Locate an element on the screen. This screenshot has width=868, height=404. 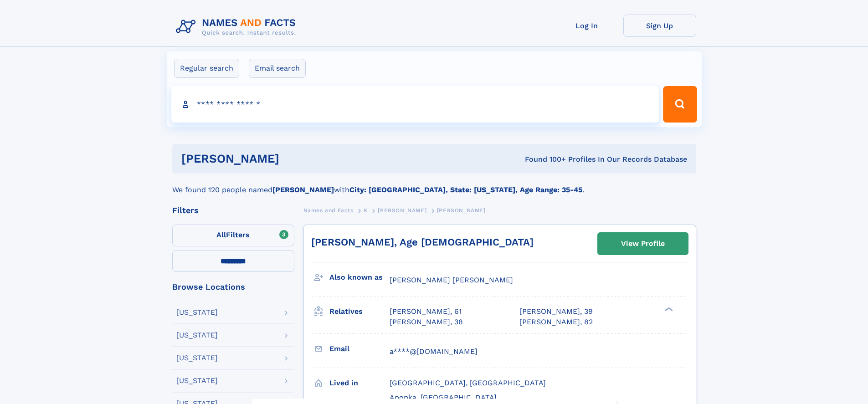
button: Search Button is located at coordinates (680, 104).